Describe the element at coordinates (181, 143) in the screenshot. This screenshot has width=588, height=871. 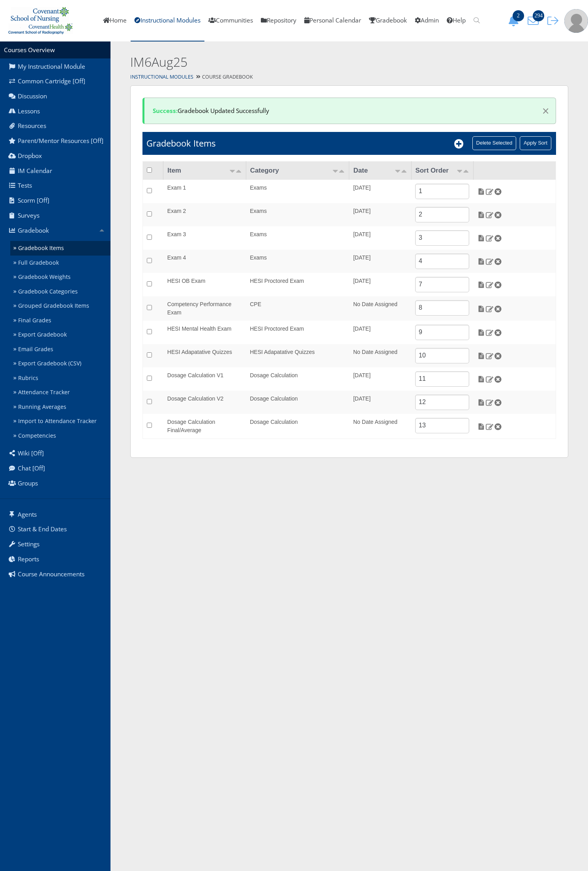
I see `h1: Gradebook Items` at that location.